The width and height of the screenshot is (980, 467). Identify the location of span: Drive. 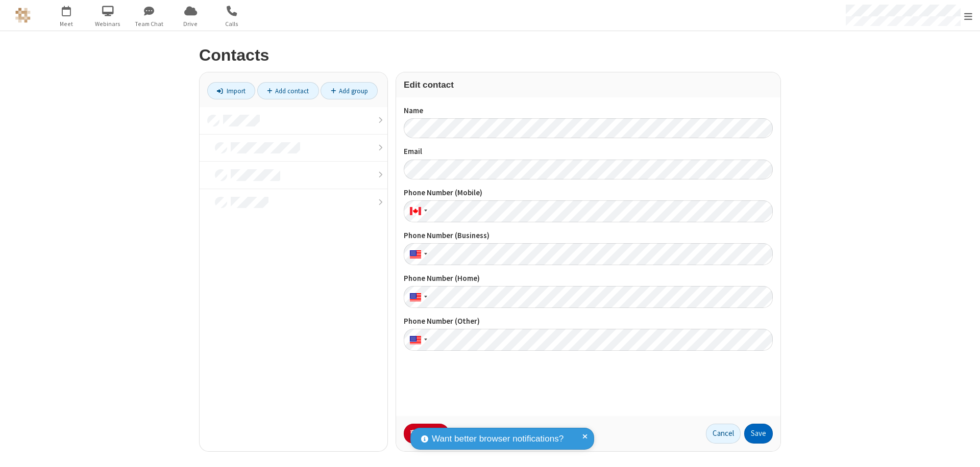
(190, 24).